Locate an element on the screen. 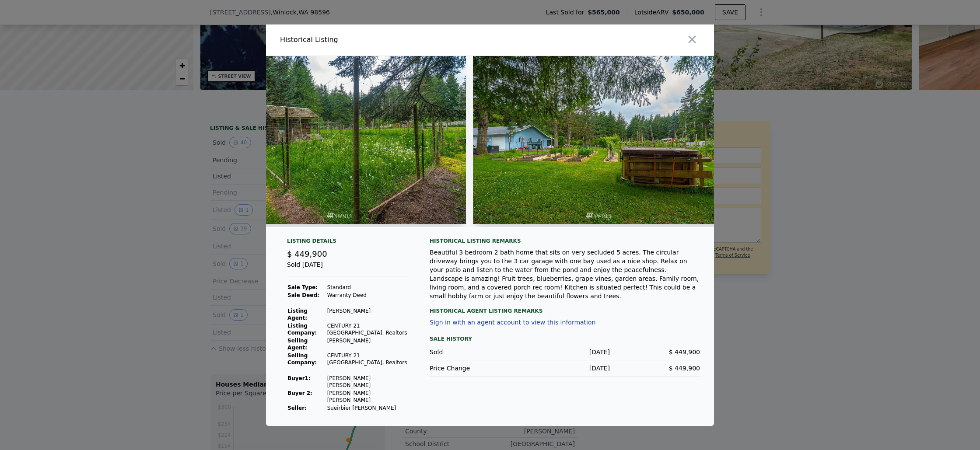  div: Sold is located at coordinates (475, 352).